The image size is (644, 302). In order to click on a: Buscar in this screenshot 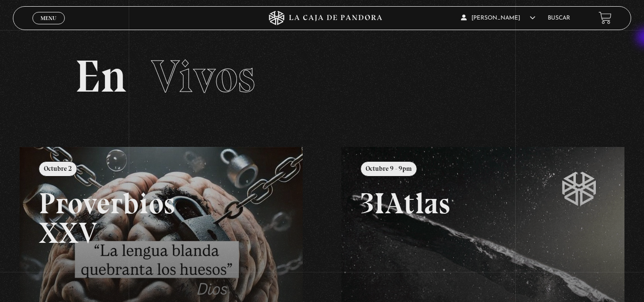, I will do `click(558, 18)`.